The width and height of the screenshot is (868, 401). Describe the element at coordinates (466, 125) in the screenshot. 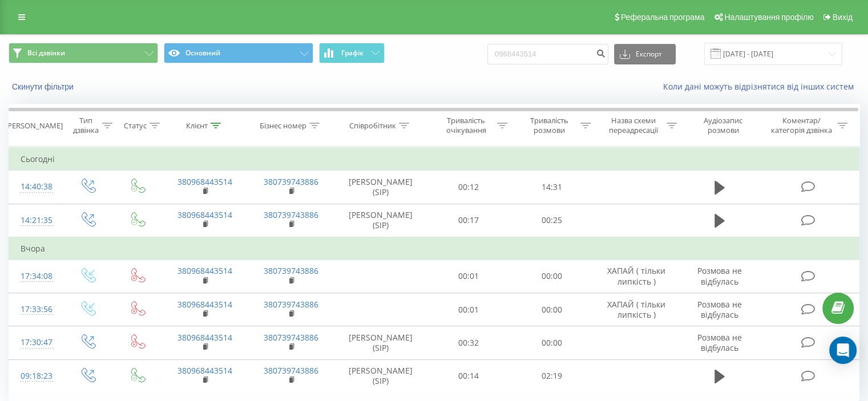

I see `div: Тривалість очікування` at that location.